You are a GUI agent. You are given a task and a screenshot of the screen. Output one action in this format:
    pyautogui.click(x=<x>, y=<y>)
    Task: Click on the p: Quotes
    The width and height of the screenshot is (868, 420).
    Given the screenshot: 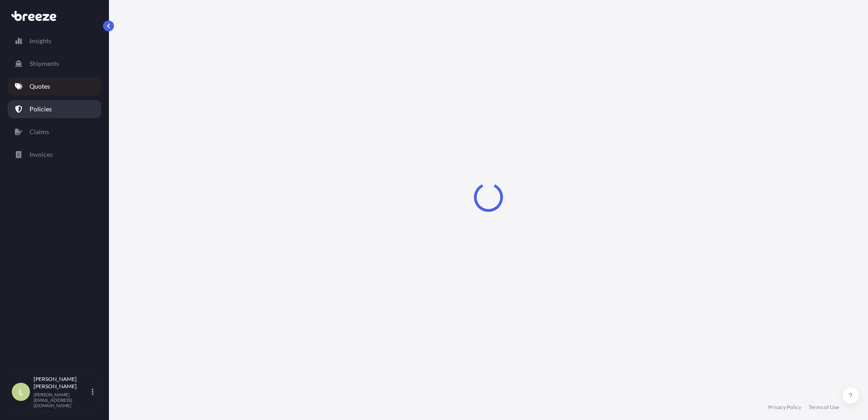 What is the action you would take?
    pyautogui.click(x=40, y=86)
    